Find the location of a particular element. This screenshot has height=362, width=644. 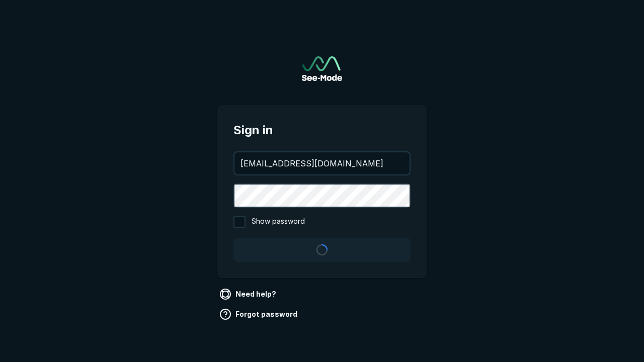

a: Go to sign in is located at coordinates (322, 68).